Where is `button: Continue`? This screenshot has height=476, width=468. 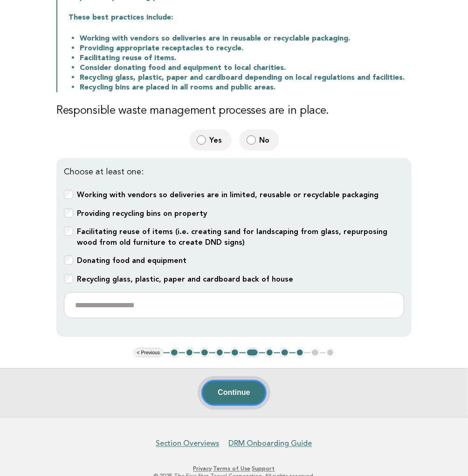
button: Continue is located at coordinates (234, 393).